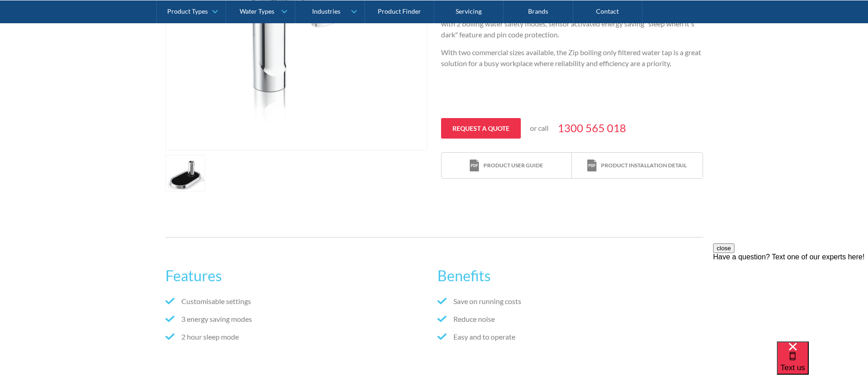 The height and width of the screenshot is (387, 868). What do you see at coordinates (507, 165) in the screenshot?
I see `a: print iconProduct user guide` at bounding box center [507, 165].